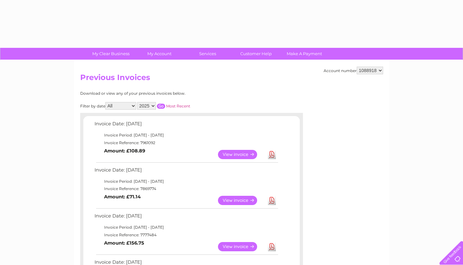 The height and width of the screenshot is (265, 463). What do you see at coordinates (111, 53) in the screenshot?
I see `a: My Clear Business` at bounding box center [111, 53].